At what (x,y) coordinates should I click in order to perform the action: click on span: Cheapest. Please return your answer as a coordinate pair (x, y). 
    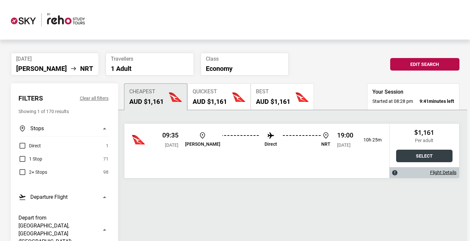
    Looking at the image, I should click on (147, 92).